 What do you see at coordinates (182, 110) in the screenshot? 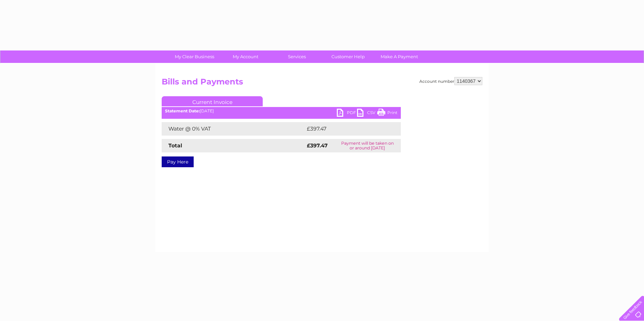
I see `b: Statement Date:` at bounding box center [182, 110].